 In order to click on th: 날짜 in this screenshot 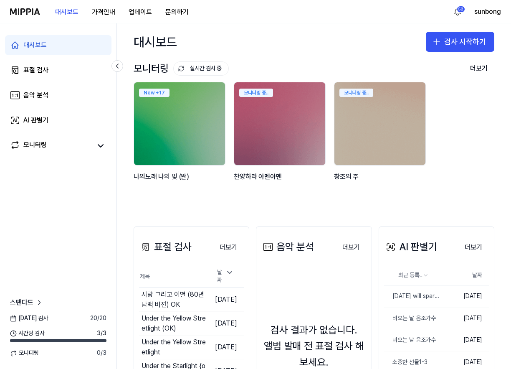, I will do `click(465, 275)`.